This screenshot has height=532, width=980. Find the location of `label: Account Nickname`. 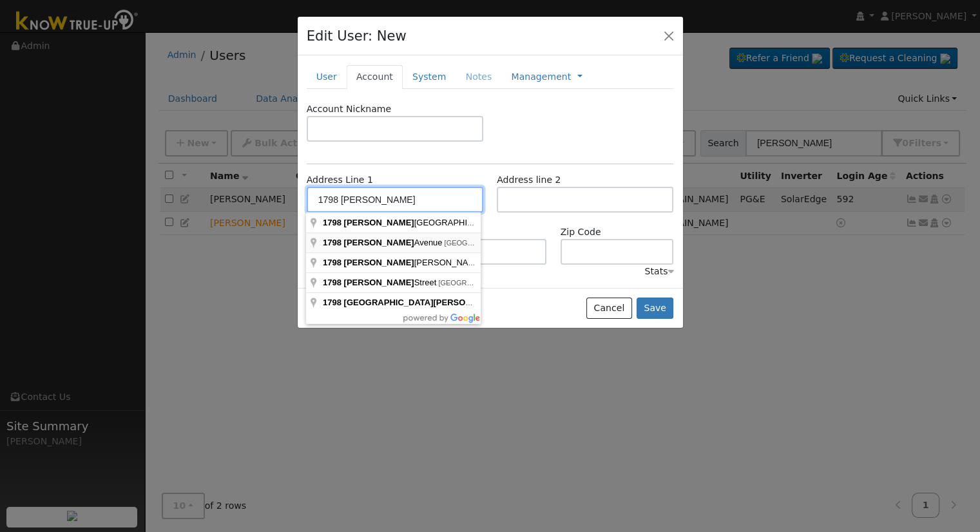

label: Account Nickname is located at coordinates (349, 109).